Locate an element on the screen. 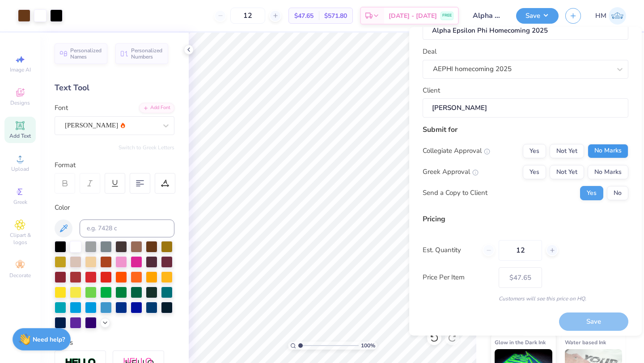 Image resolution: width=644 pixels, height=363 pixels. input: e.g. 7428 c is located at coordinates (127, 228).